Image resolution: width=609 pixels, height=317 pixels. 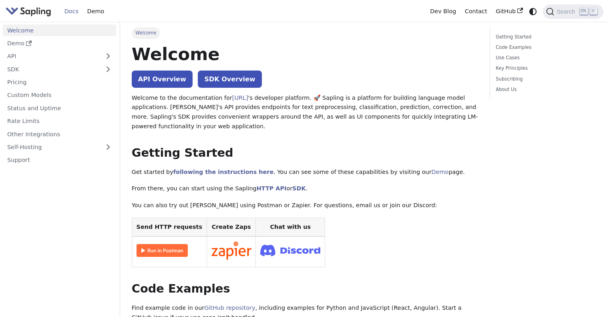 What do you see at coordinates (59, 134) in the screenshot?
I see `a: Other Integrations` at bounding box center [59, 134].